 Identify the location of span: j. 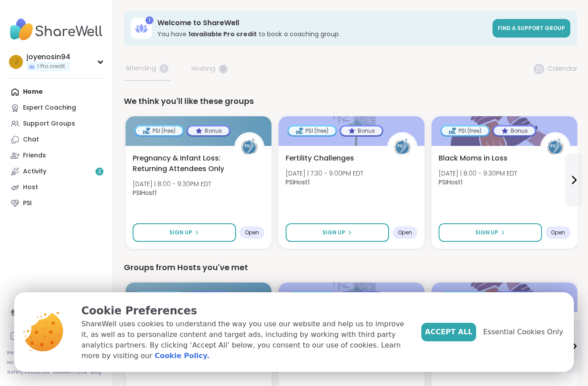
(16, 62).